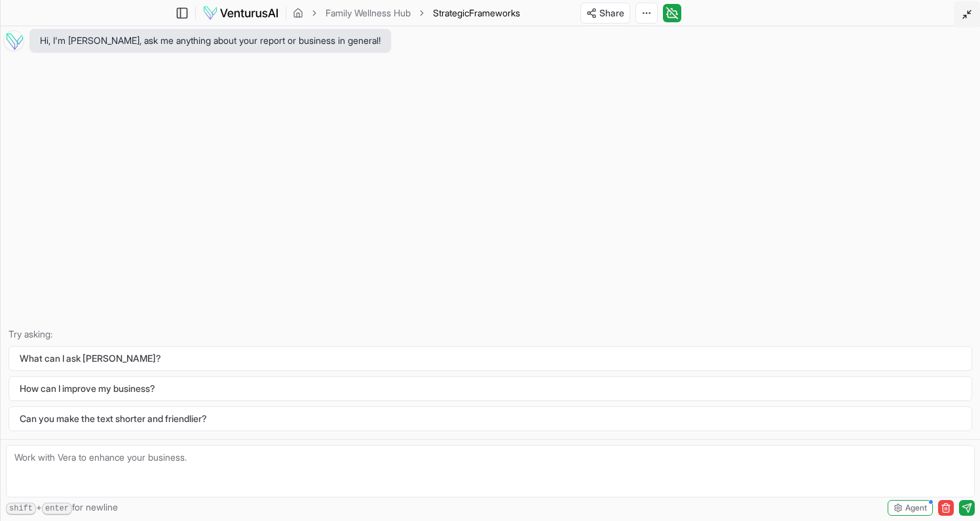  What do you see at coordinates (406, 13) in the screenshot?
I see `nav: breadcrumb` at bounding box center [406, 13].